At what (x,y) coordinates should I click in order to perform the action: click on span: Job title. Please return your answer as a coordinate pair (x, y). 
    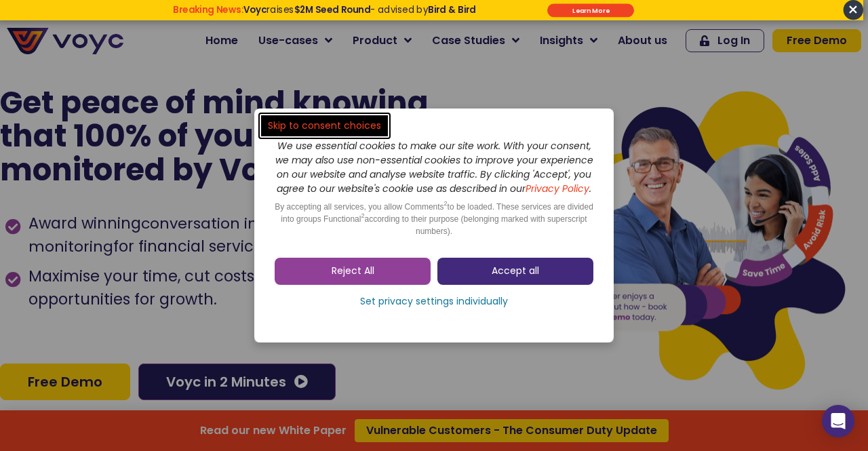
    Looking at the image, I should click on (199, 117).